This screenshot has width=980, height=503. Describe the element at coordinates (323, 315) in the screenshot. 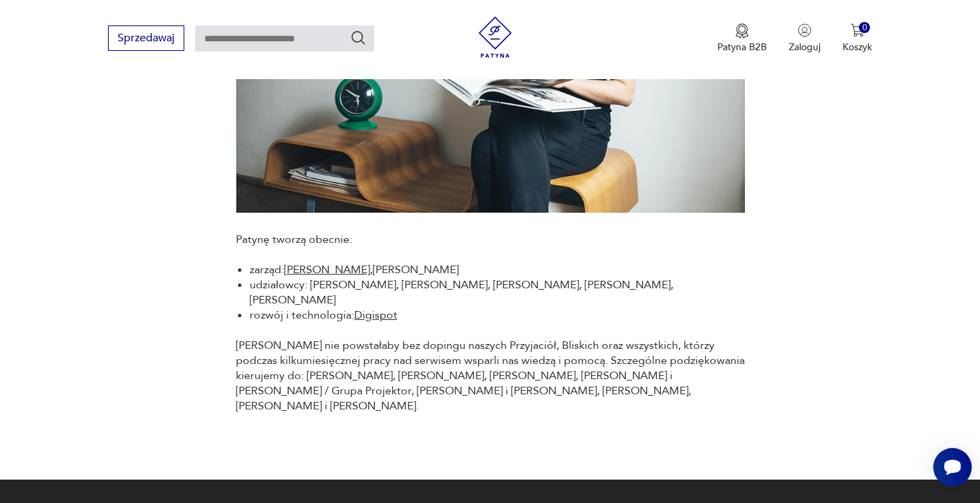

I see `li: rozwój i technologia:` at that location.